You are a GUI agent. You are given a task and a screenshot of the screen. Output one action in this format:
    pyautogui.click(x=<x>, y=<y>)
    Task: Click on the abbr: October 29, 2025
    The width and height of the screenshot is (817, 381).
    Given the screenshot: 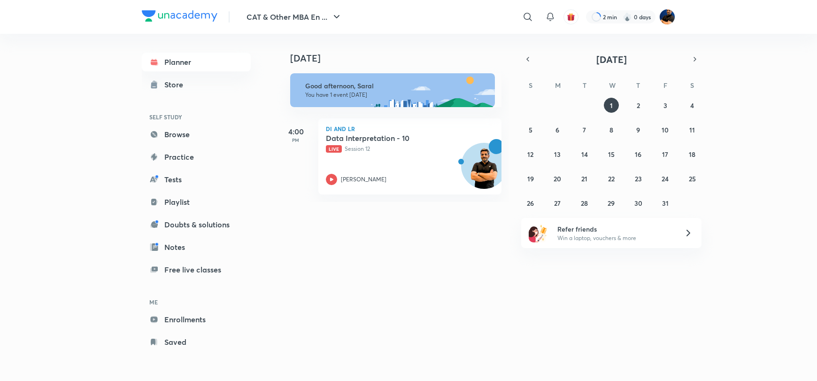 What is the action you would take?
    pyautogui.click(x=611, y=203)
    